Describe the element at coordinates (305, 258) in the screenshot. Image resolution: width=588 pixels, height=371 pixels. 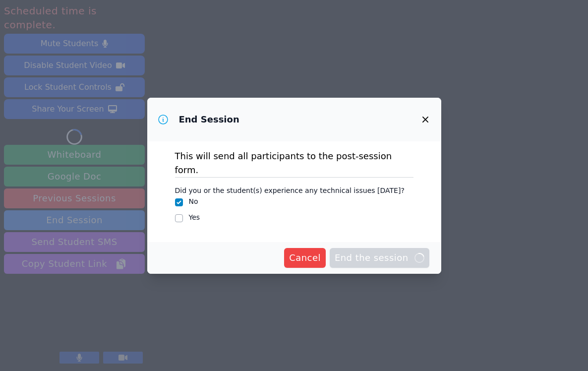
I see `button: Cancel` at that location.